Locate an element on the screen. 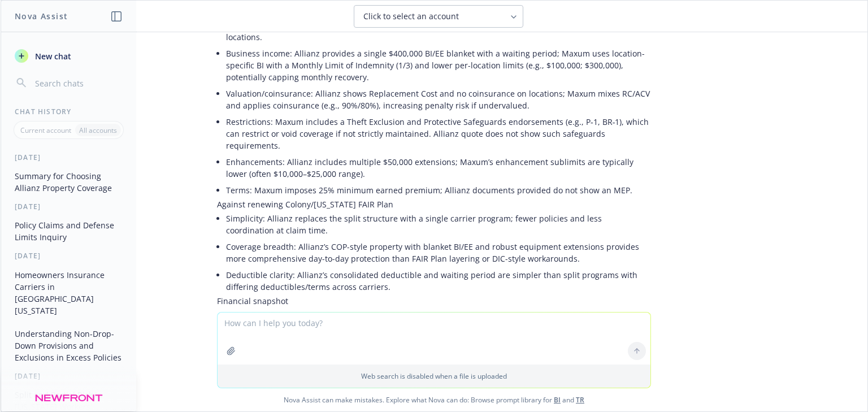  button: Click to select an account is located at coordinates (439, 16).